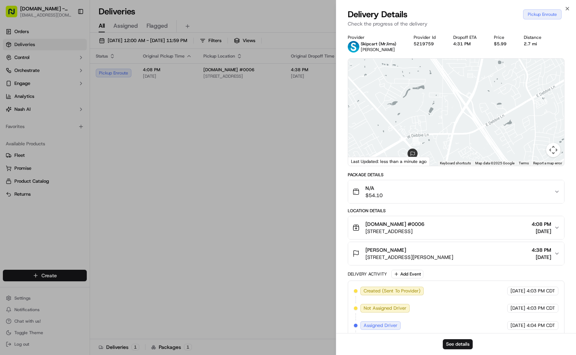 The width and height of the screenshot is (576, 355). Describe the element at coordinates (378, 14) in the screenshot. I see `span: Delivery Details` at that location.